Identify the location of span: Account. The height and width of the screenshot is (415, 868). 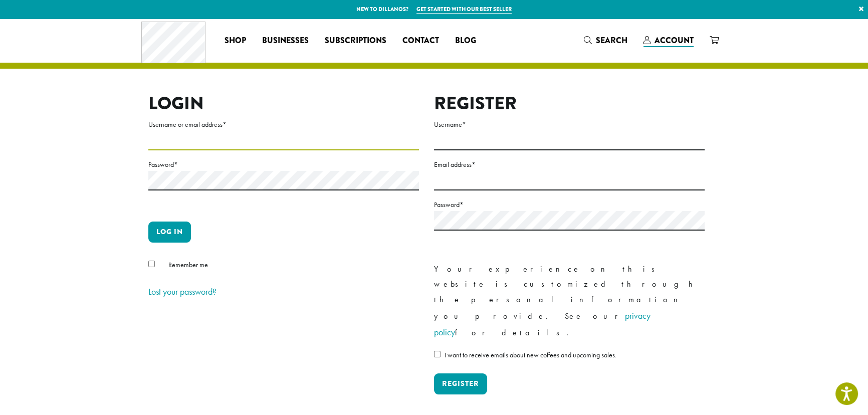
(674, 40).